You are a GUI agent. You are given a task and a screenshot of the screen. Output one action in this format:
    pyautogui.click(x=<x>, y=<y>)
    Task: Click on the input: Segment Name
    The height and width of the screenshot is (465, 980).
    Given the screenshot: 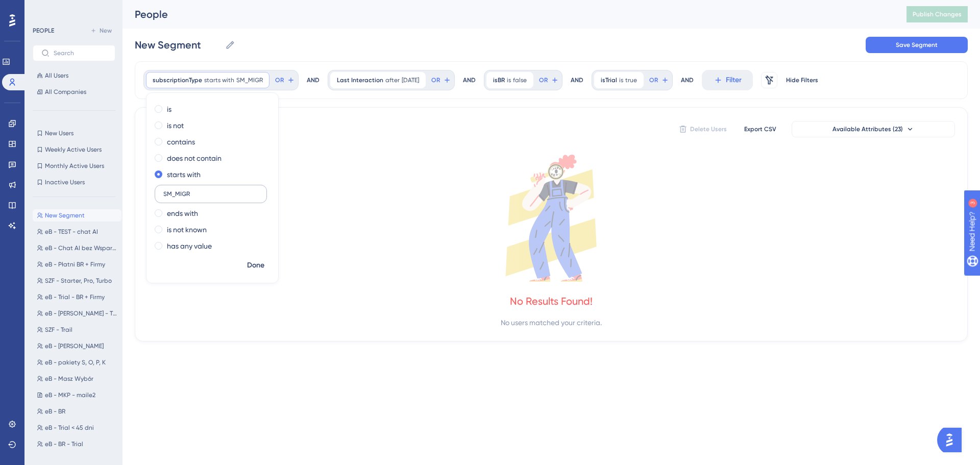 What is the action you would take?
    pyautogui.click(x=177, y=45)
    